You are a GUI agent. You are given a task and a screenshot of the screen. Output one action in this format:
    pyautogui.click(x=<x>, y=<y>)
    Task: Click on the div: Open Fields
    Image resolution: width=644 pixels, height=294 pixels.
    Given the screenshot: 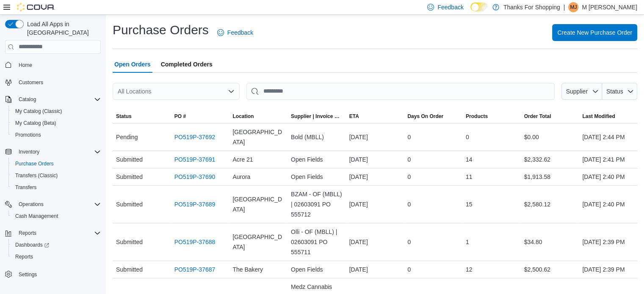 What is the action you would take?
    pyautogui.click(x=317, y=270)
    